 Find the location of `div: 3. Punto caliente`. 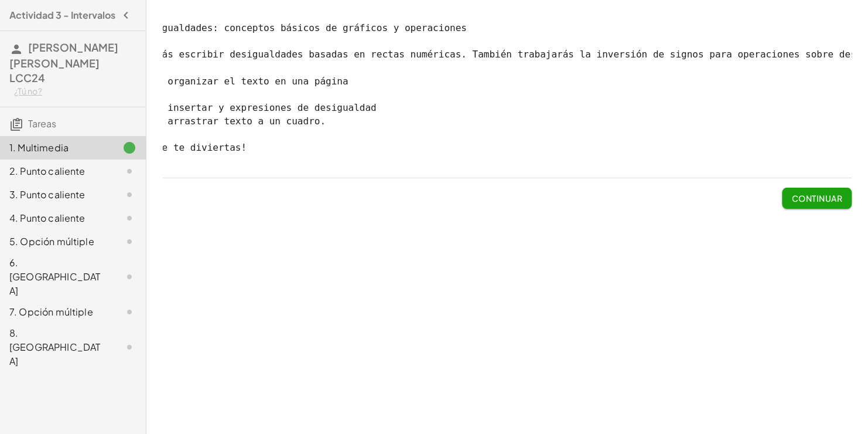

div: 3. Punto caliente is located at coordinates (56, 194).